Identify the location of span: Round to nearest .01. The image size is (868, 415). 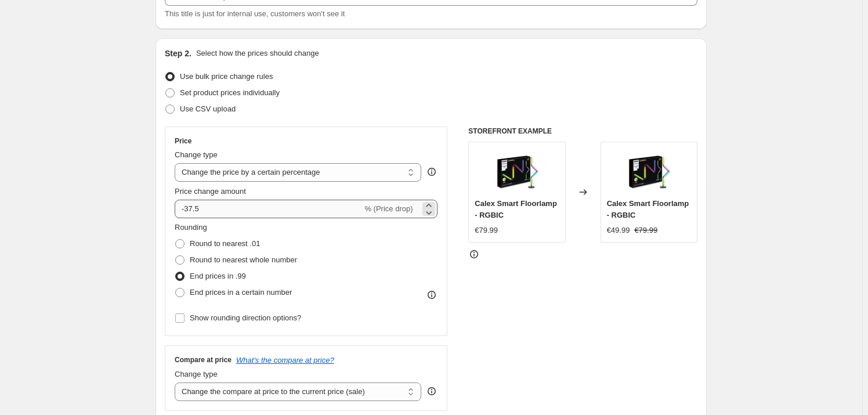
(224, 243).